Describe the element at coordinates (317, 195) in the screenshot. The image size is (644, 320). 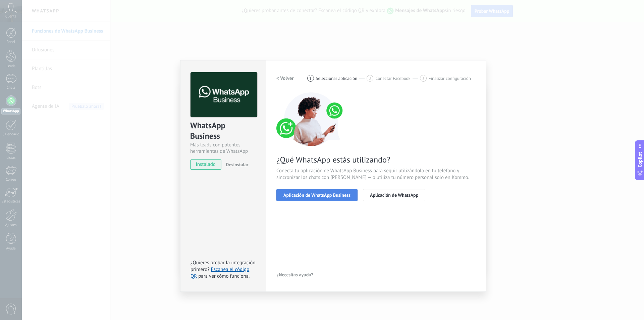
I see `span: Aplicación de WhatsApp Business` at that location.